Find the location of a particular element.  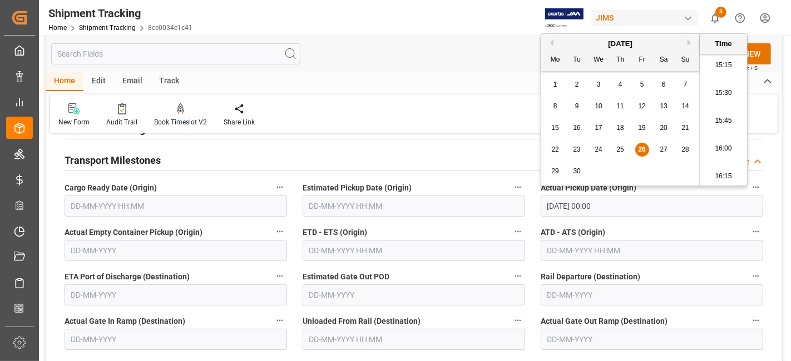

span: 30 is located at coordinates (576, 171).